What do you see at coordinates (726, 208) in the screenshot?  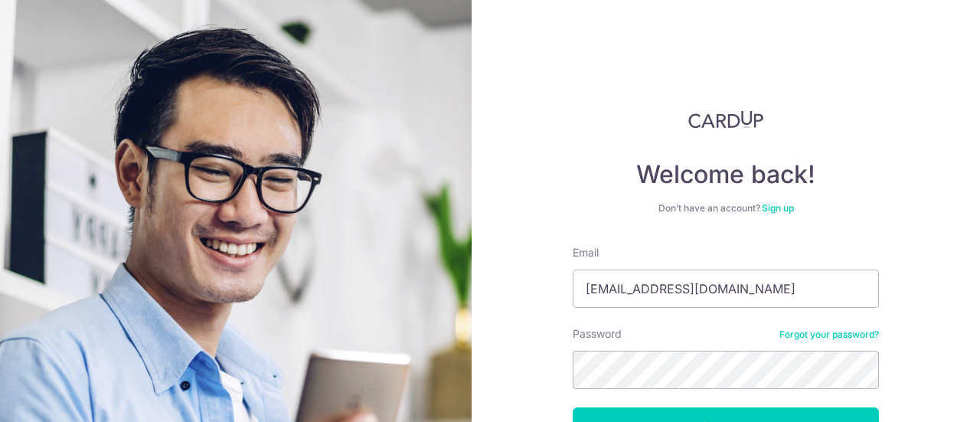 I see `div: Don’t have an account?` at bounding box center [726, 208].